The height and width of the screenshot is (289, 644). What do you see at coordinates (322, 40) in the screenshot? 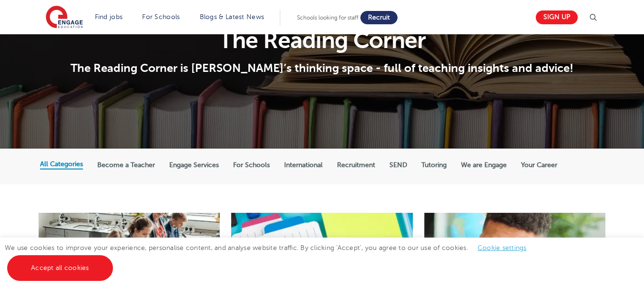
I see `h1: The Reading Corner` at bounding box center [322, 40].